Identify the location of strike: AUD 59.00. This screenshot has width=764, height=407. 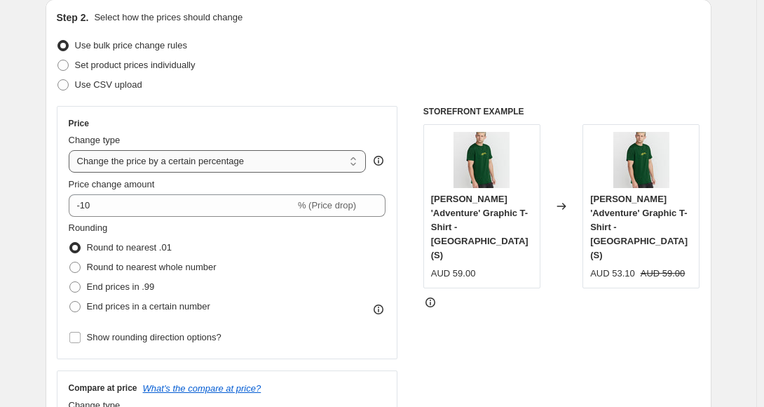
(663, 274).